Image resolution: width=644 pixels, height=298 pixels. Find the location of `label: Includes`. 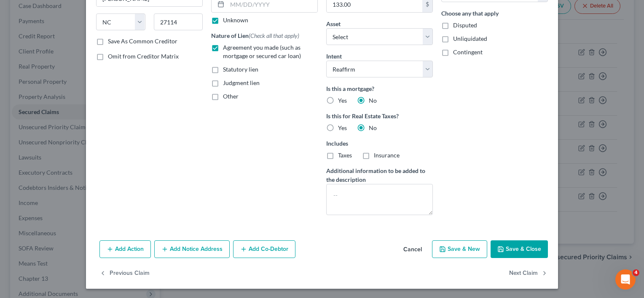

label: Includes is located at coordinates (379, 143).